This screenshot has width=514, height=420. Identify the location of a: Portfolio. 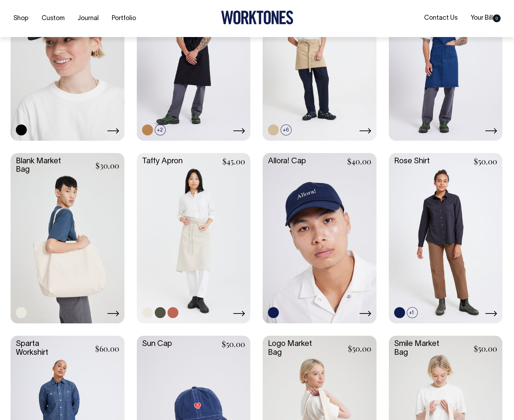
(124, 19).